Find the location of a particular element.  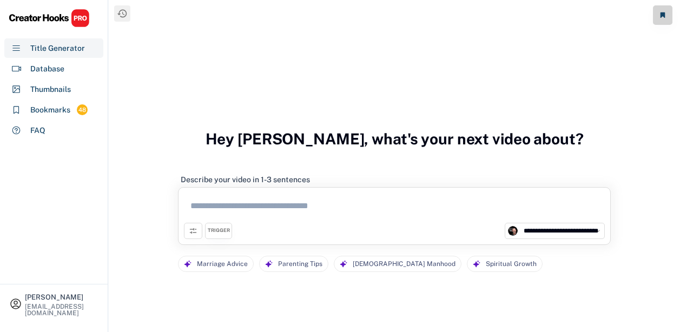

div: TRIGGER is located at coordinates (219, 231).